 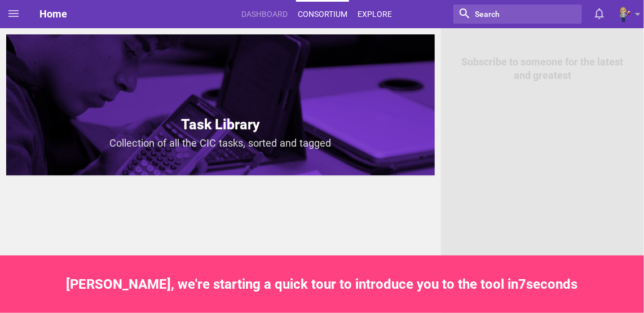 What do you see at coordinates (220, 143) in the screenshot?
I see `div: Collection of all the CIC tasks, sorted and tagged` at bounding box center [220, 143].